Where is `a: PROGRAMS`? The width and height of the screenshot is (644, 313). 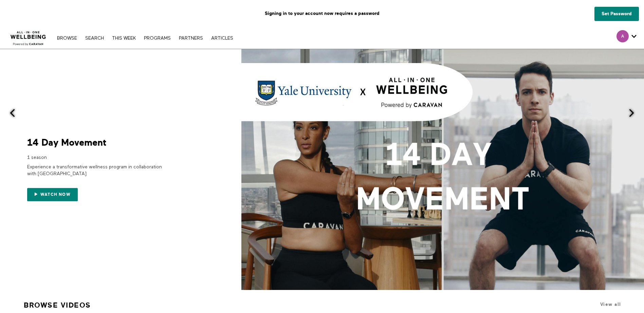
a: PROGRAMS is located at coordinates (157, 38).